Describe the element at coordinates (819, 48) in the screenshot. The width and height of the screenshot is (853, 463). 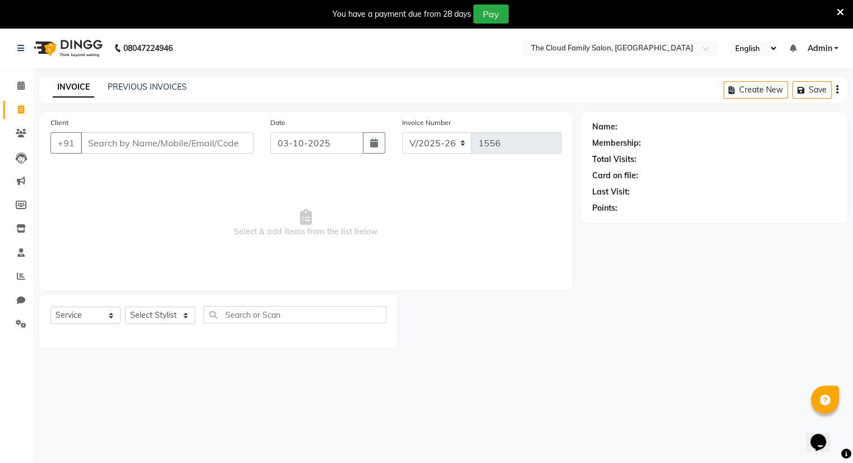
I see `span: Admin` at that location.